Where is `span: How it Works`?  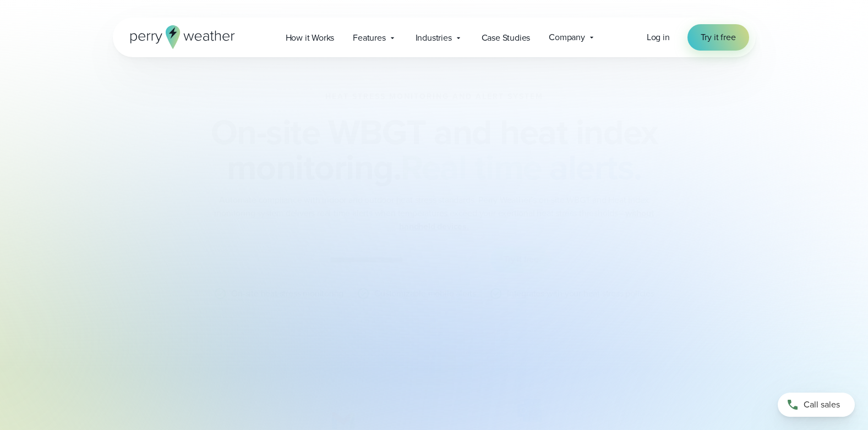
span: How it Works is located at coordinates (310, 38).